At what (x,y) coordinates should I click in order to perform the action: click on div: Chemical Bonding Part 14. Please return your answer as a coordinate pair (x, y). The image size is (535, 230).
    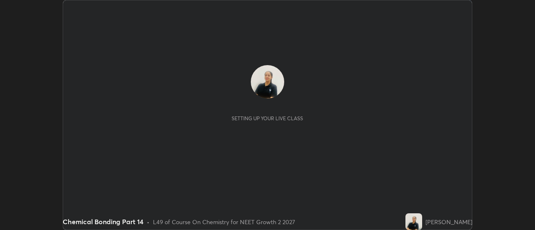
    Looking at the image, I should click on (103, 222).